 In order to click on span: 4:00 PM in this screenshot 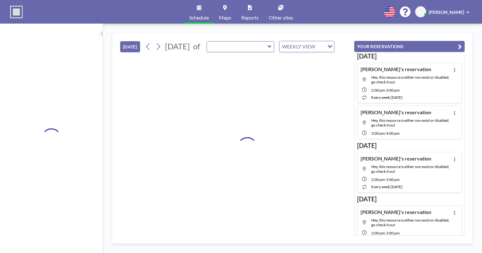, I will do `click(392, 133)`.